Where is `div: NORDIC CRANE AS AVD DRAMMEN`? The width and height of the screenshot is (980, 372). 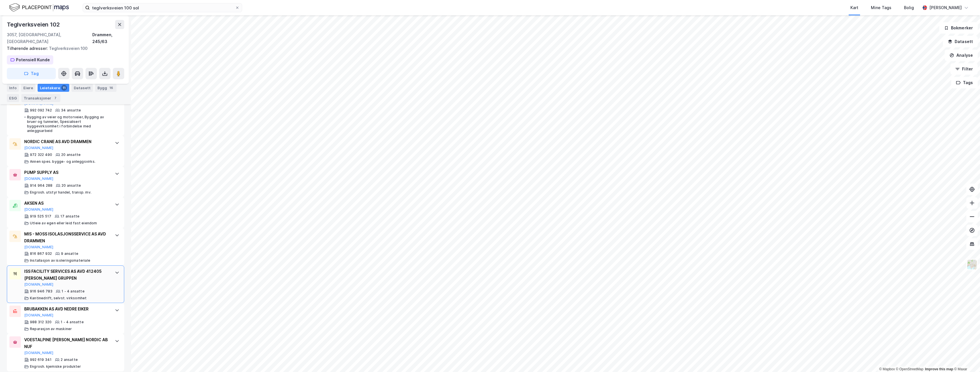
div: NORDIC CRANE AS AVD DRAMMEN is located at coordinates (66, 142).